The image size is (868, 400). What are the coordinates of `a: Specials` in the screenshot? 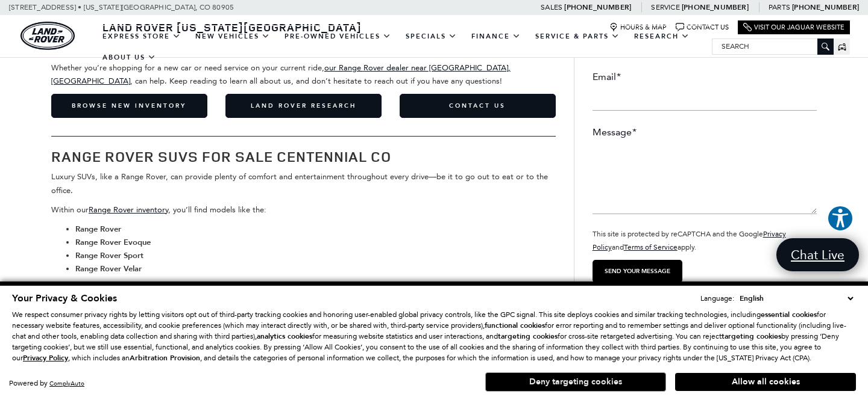 It's located at (431, 36).